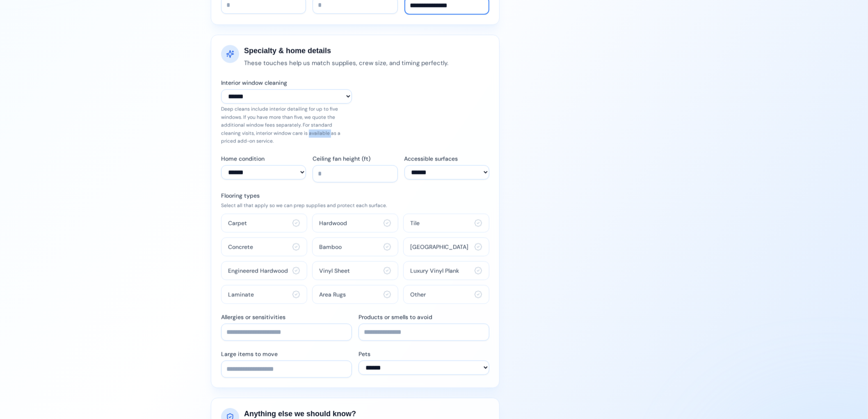 The width and height of the screenshot is (868, 419). Describe the element at coordinates (395, 317) in the screenshot. I see `label: Products or smells to avoid` at that location.